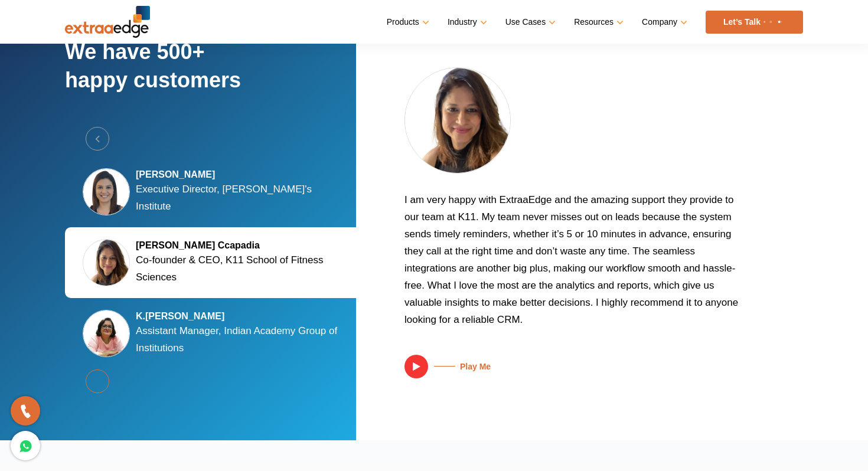  I want to click on p: I am very happy with ExtraaEdge and the amazing support they provide to our team at K11. My team ..., so click(572, 264).